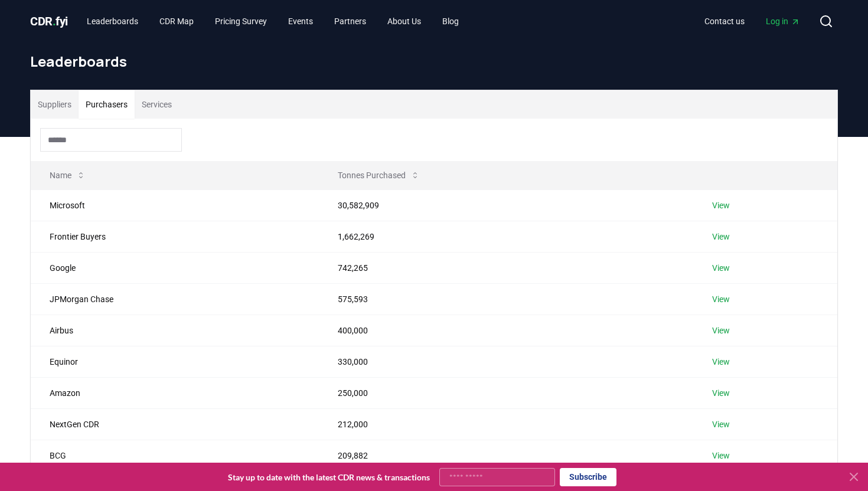 This screenshot has width=868, height=491. What do you see at coordinates (506, 330) in the screenshot?
I see `td: 400,000` at bounding box center [506, 330].